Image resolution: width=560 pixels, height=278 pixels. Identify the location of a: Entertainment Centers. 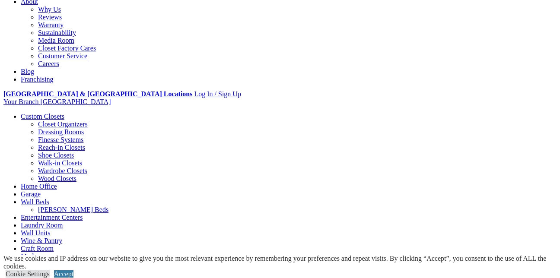
(52, 217).